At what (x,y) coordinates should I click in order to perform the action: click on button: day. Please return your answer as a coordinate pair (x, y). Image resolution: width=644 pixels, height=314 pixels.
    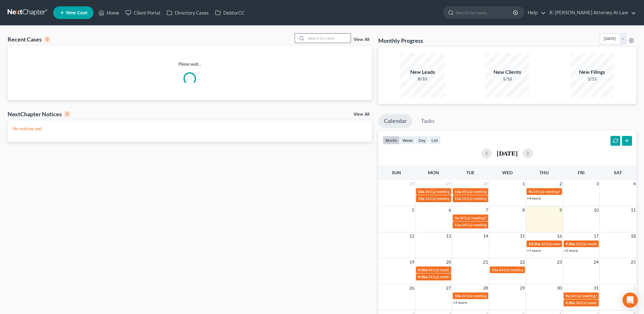
    Looking at the image, I should click on (422, 140).